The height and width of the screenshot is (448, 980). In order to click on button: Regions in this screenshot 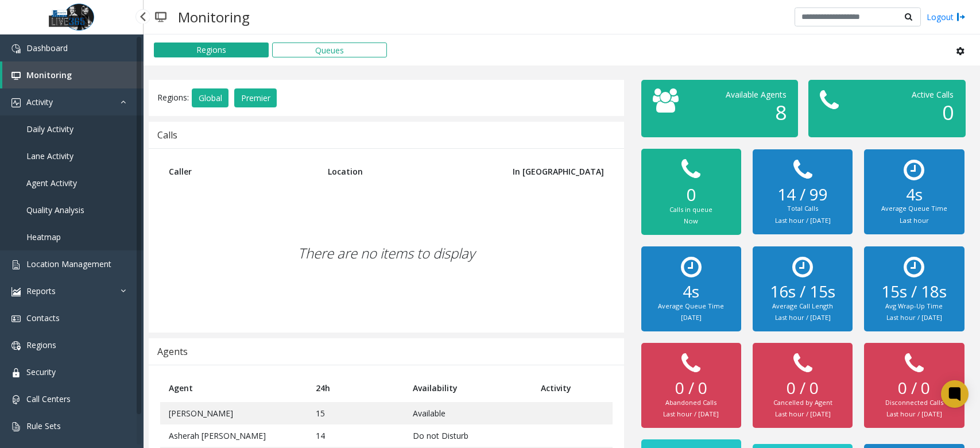, I will do `click(211, 50)`.